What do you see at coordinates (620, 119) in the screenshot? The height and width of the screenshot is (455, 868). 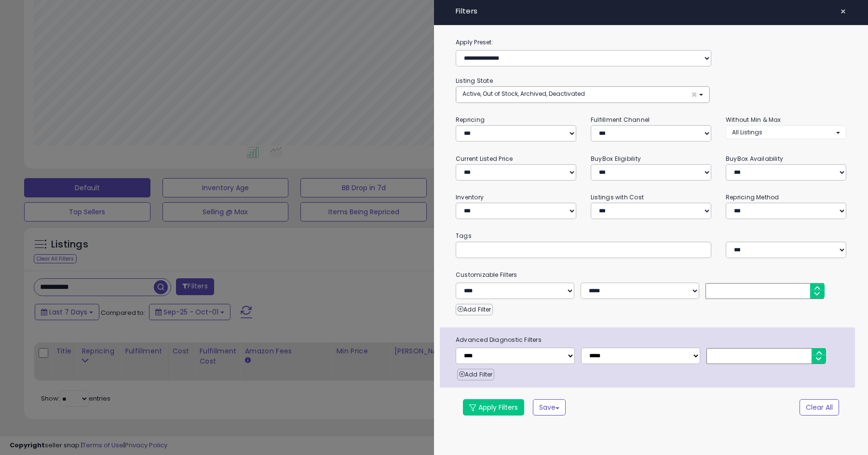 I see `small: Fulfillment Channel` at bounding box center [620, 119].